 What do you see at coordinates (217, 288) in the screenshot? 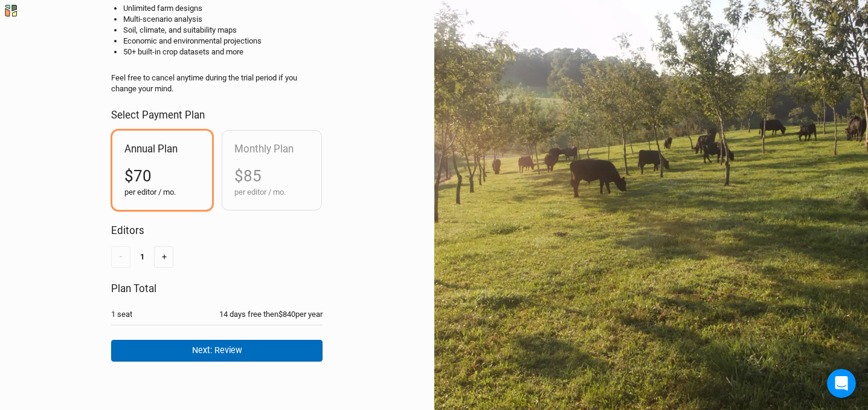
I see `h2: Plan Total` at bounding box center [217, 288].